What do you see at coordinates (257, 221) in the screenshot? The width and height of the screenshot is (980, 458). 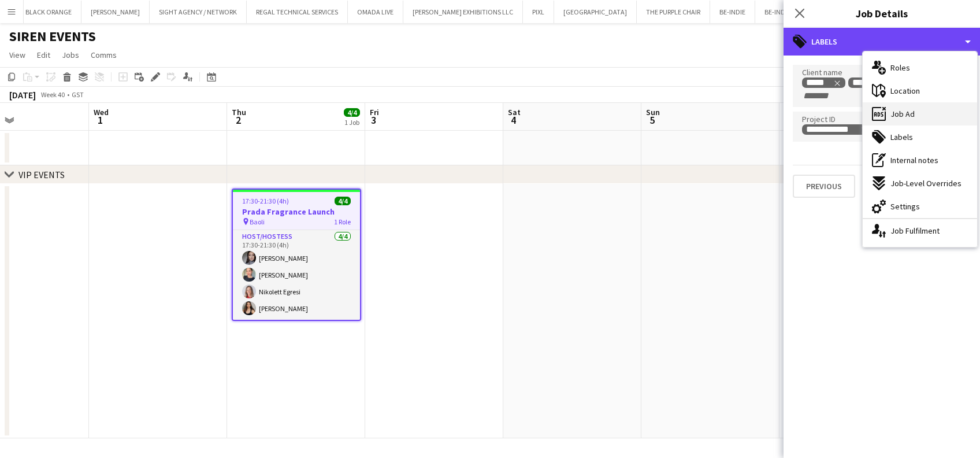 I see `span: Baoli` at bounding box center [257, 221].